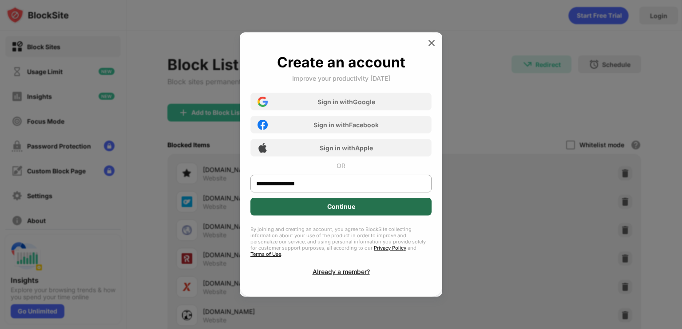 This screenshot has height=329, width=682. Describe the element at coordinates (346, 125) in the screenshot. I see `div: Sign in with Facebook` at that location.